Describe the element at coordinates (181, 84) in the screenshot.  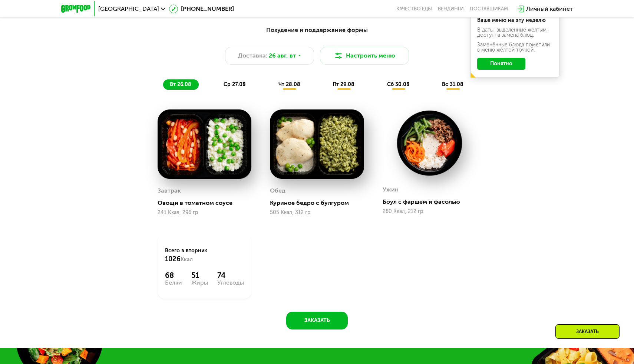
I see `span: вт 26.08` at that location.